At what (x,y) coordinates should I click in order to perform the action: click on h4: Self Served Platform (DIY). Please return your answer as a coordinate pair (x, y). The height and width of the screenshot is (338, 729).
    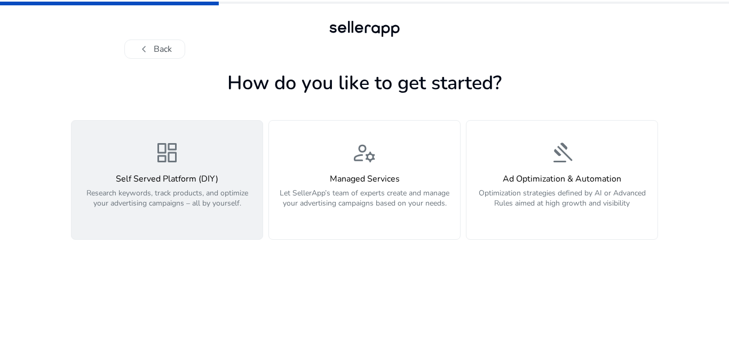
    Looking at the image, I should click on (167, 179).